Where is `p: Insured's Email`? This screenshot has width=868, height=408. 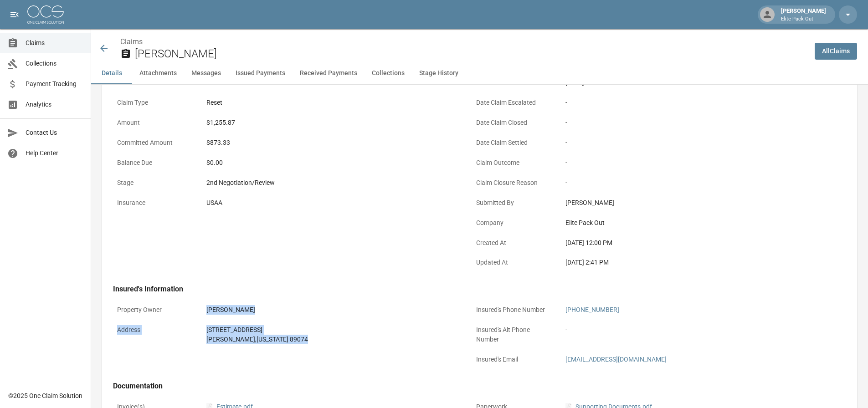
p: Insured's Email is located at coordinates (513, 359).